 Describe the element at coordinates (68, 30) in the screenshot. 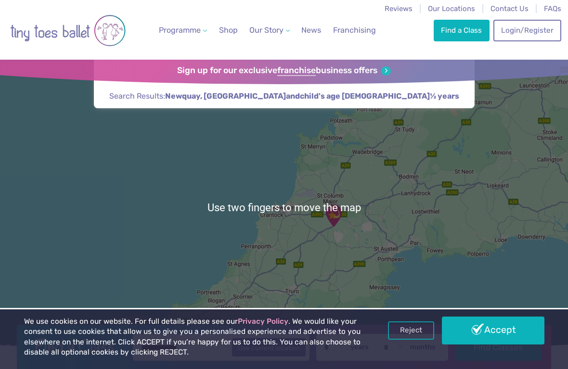

I see `img: tiny toes ballet` at that location.